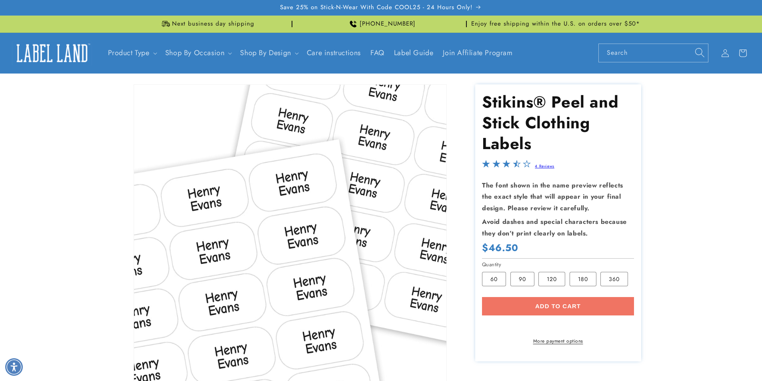  What do you see at coordinates (492, 265) in the screenshot?
I see `legend: Quantity` at bounding box center [492, 265].